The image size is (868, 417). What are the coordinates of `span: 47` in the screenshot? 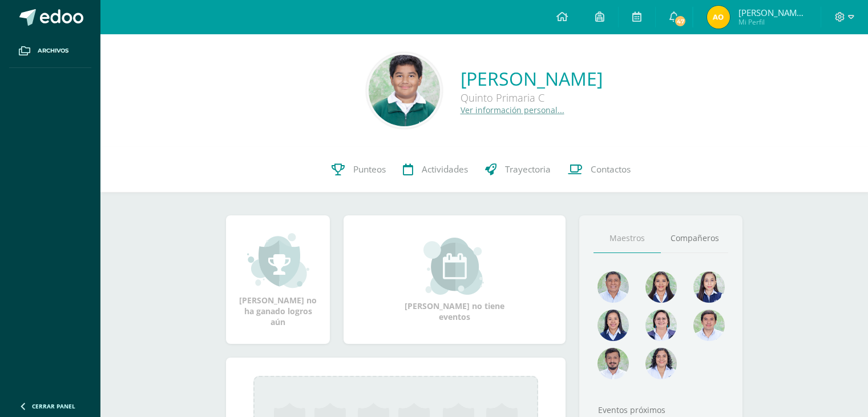 It's located at (680, 21).